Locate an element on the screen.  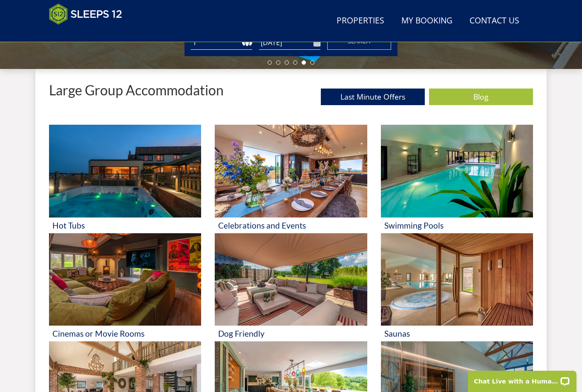
a: 'Hot Tubs' - Large Group Accommodation Holiday Ideas Hot Tubs is located at coordinates (125, 179).